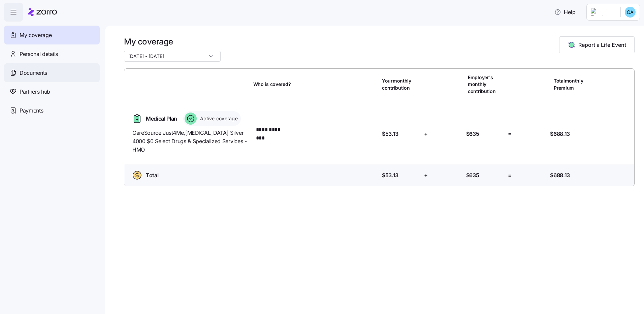  Describe the element at coordinates (565, 12) in the screenshot. I see `span: Help` at that location.